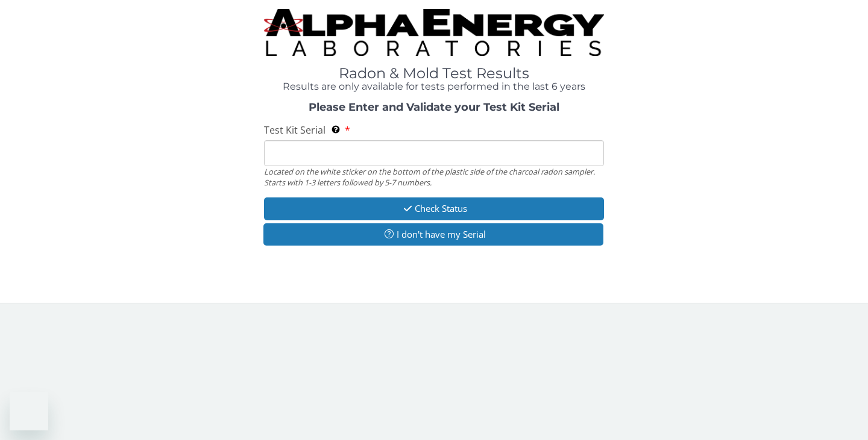 This screenshot has width=868, height=440. I want to click on button: I don't have my Serial, so click(433, 234).